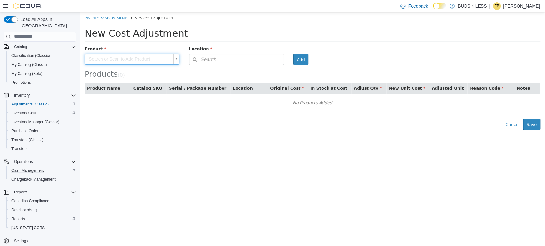 The width and height of the screenshot is (545, 246). Describe the element at coordinates (44, 47) in the screenshot. I see `span: Catalog` at that location.